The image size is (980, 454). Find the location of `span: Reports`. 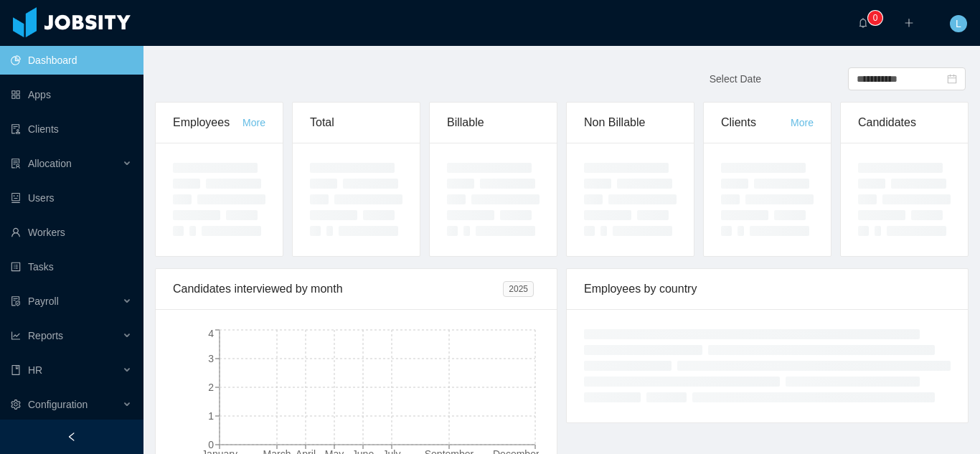

span: Reports is located at coordinates (45, 336).